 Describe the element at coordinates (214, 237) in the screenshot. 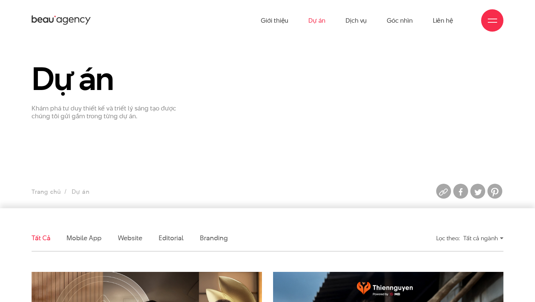

I see `a: Branding` at that location.